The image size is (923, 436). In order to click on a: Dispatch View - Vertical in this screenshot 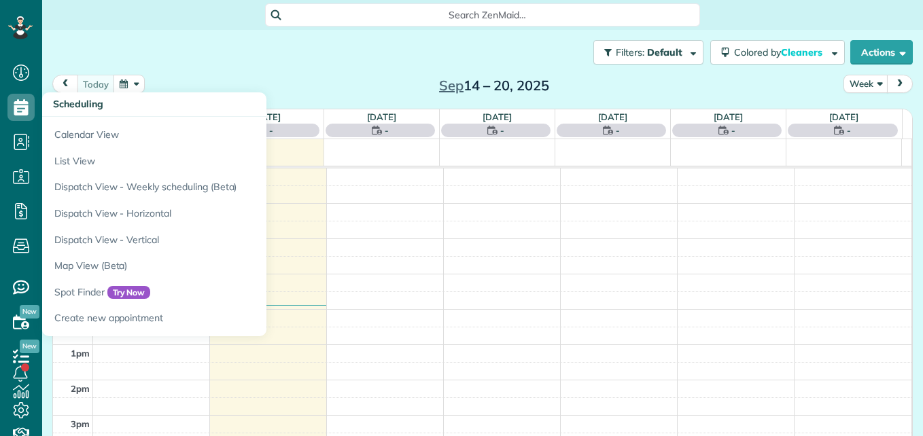, I will do `click(212, 240)`.